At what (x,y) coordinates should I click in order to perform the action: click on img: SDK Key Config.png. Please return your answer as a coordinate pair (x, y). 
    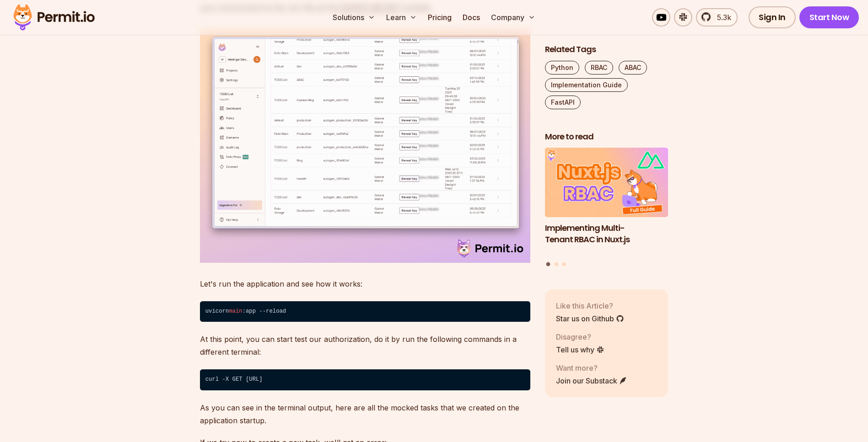
    Looking at the image, I should click on (365, 146).